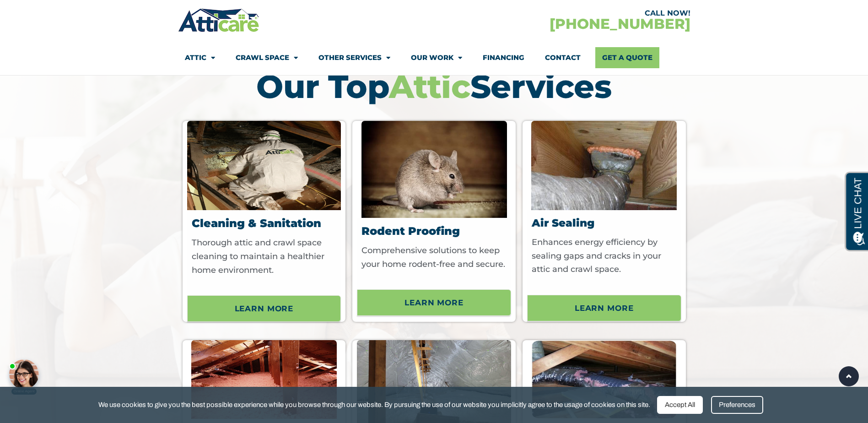 Image resolution: width=868 pixels, height=423 pixels. Describe the element at coordinates (48, 13) in the screenshot. I see `span: Opens a chat window` at that location.